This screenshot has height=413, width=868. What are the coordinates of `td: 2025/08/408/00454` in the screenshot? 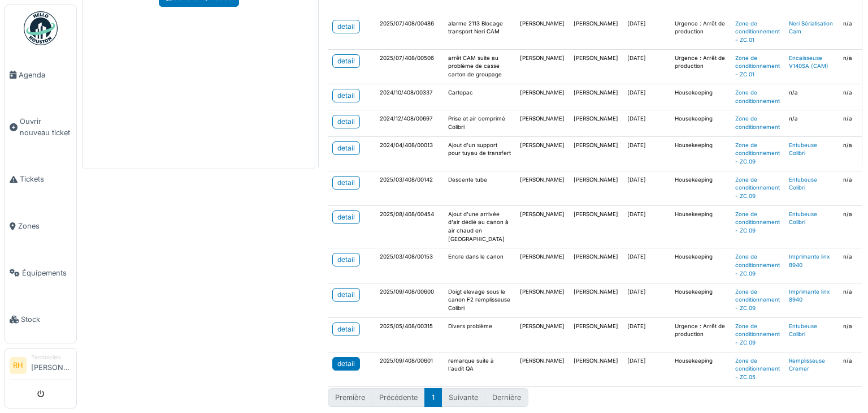 It's located at (409, 227).